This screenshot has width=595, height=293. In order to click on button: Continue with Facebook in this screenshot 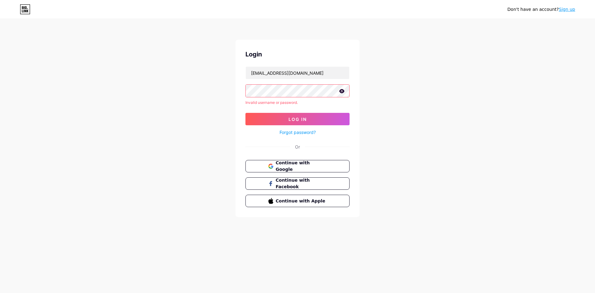, I will do `click(297, 183)`.